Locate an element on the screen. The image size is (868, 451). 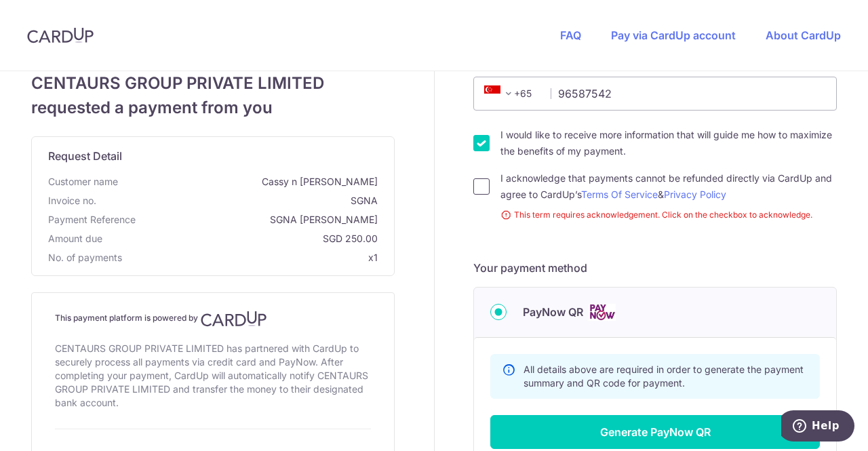
h4: This payment platform is powered by is located at coordinates (213, 318).